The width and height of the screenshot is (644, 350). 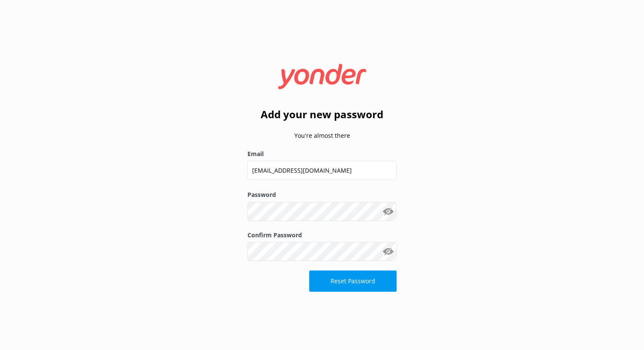 I want to click on input: user@emailaddress.com, so click(x=322, y=170).